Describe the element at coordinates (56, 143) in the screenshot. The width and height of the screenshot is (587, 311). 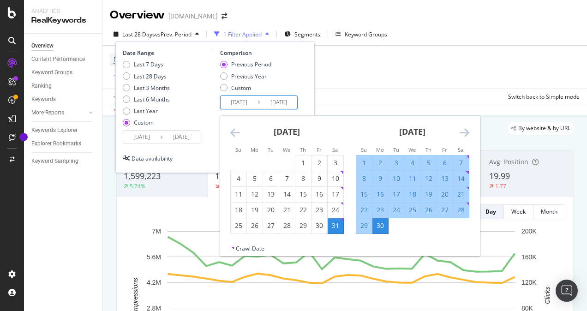
I see `div: Explorer Bookmarks` at that location.